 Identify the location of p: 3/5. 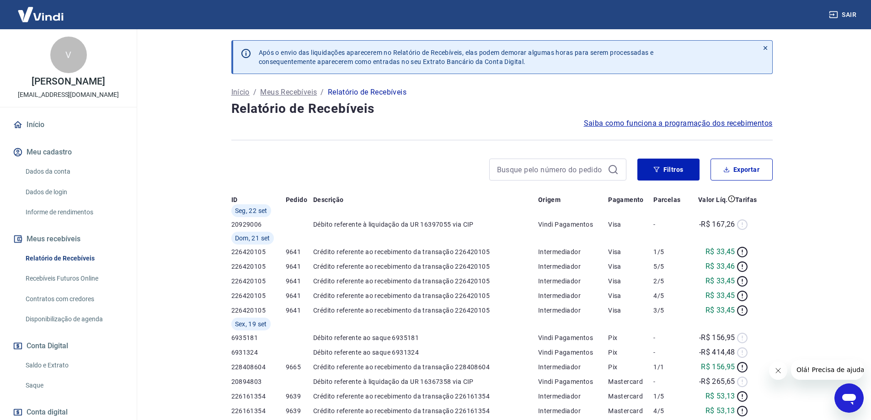
(670, 310).